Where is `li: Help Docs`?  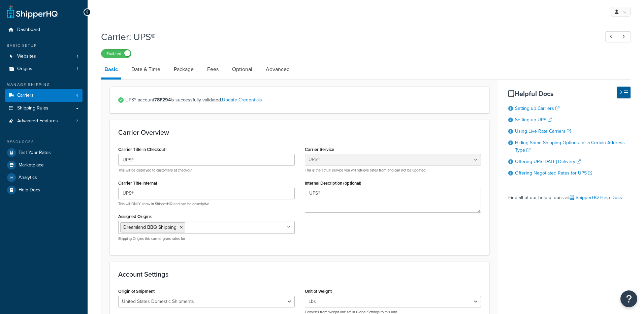
li: Help Docs is located at coordinates (44, 190).